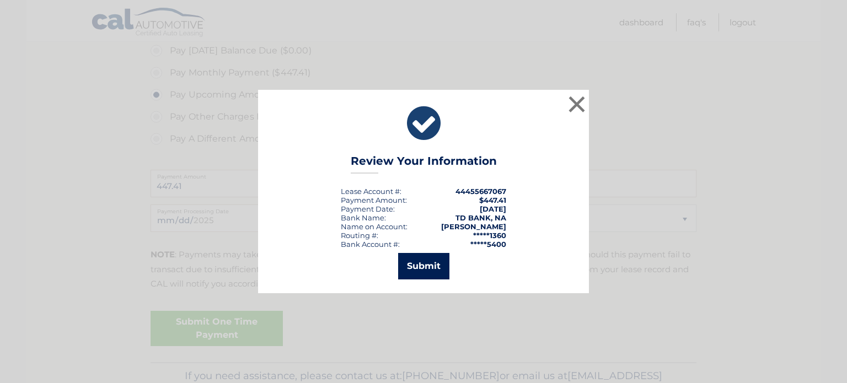 This screenshot has height=383, width=847. I want to click on span: Payment Date, so click(367, 209).